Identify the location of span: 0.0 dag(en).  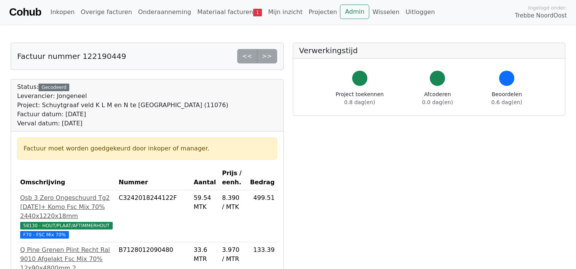
(437, 102).